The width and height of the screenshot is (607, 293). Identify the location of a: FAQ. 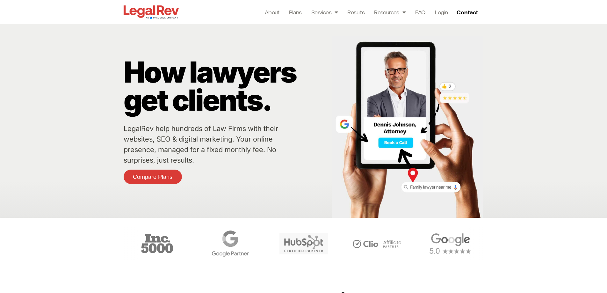
(420, 12).